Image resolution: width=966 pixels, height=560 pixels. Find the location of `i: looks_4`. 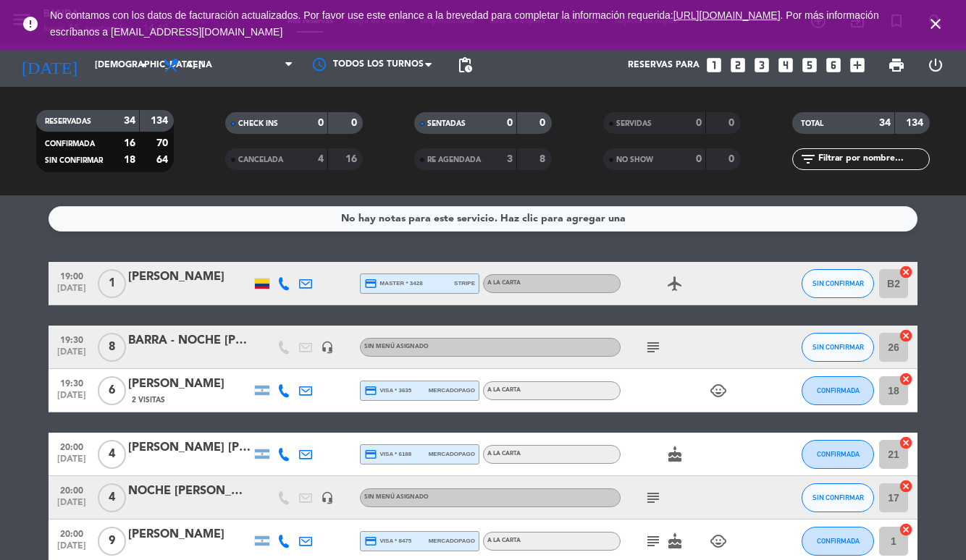

i: looks_4 is located at coordinates (786, 65).